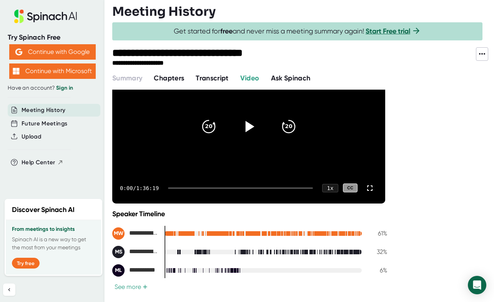 This screenshot has width=494, height=302. What do you see at coordinates (43, 110) in the screenshot?
I see `button: Meeting History` at bounding box center [43, 110].